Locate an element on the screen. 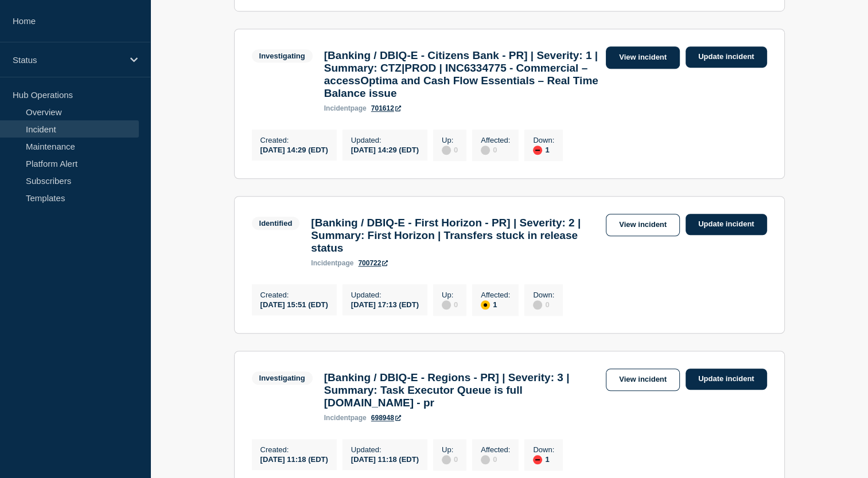 Image resolution: width=868 pixels, height=478 pixels. a: 698948 is located at coordinates (386, 418).